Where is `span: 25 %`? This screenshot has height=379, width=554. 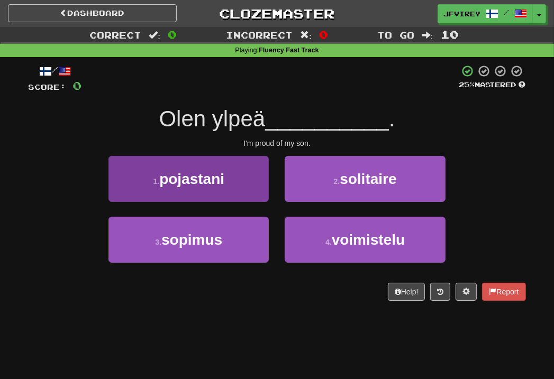
span: 25 % is located at coordinates (467, 85).